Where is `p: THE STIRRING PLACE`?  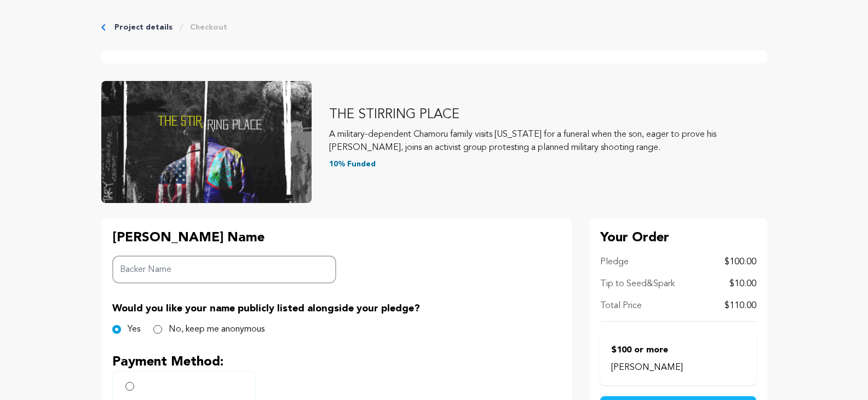
p: THE STIRRING PLACE is located at coordinates (548, 115).